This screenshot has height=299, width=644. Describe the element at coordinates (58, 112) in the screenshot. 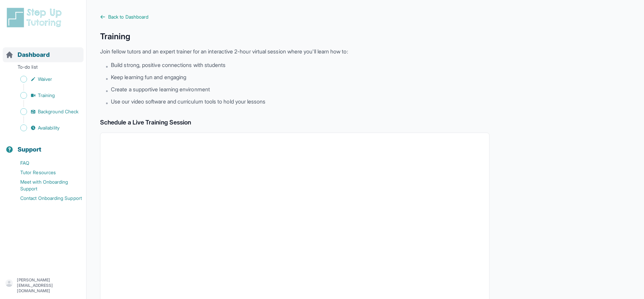

I see `span: Background Check` at that location.